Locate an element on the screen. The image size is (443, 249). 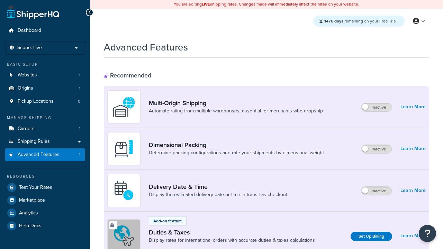
li: Origins is located at coordinates (45, 88).